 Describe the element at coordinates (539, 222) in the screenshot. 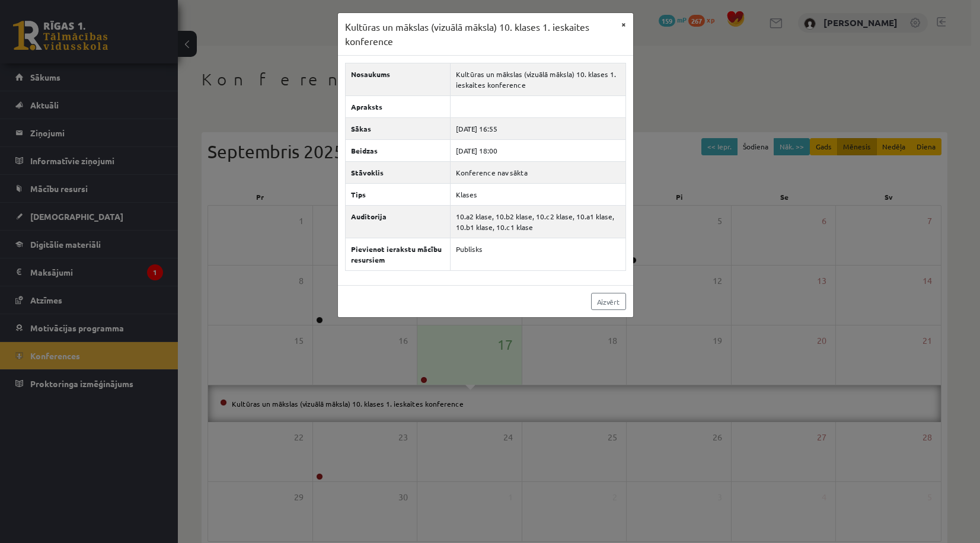

I see `td: 10.a2 klase, 10.b2 klase, 10.c2 klase, 10.a1 klase, 10.b1 klase, 10.c1 klase` at that location.